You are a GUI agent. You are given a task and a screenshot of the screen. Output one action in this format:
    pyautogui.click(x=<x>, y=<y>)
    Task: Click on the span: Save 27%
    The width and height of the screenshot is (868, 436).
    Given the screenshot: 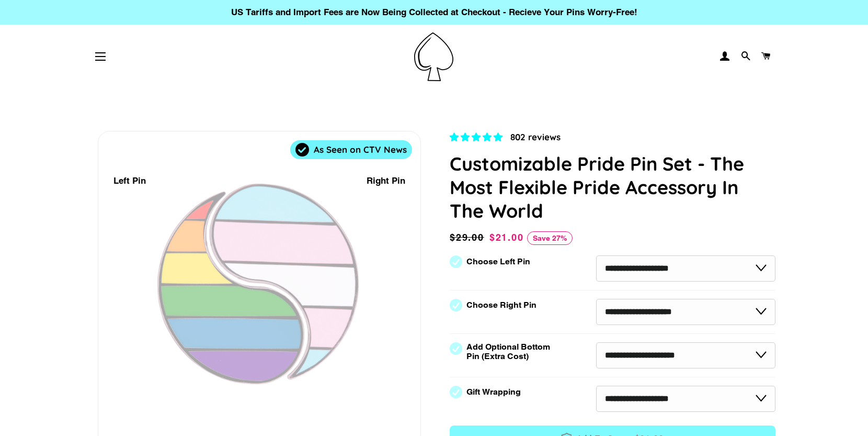 What is the action you would take?
    pyautogui.click(x=550, y=238)
    